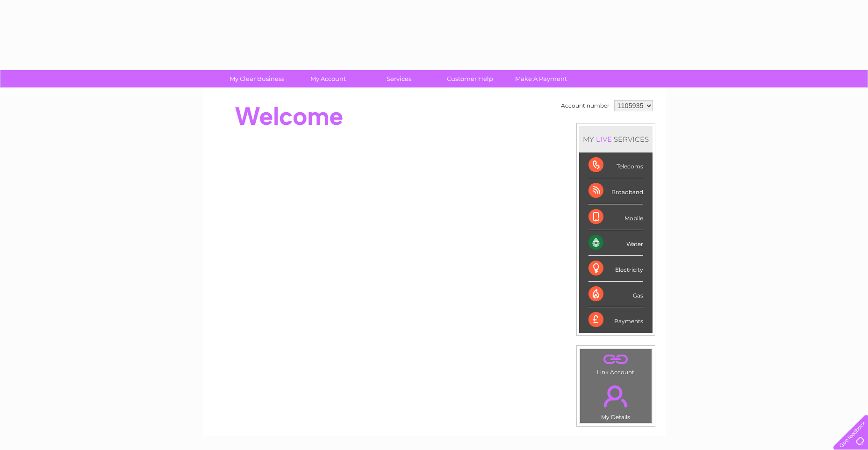 The height and width of the screenshot is (450, 868). Describe the element at coordinates (616, 191) in the screenshot. I see `div: Broadband` at that location.